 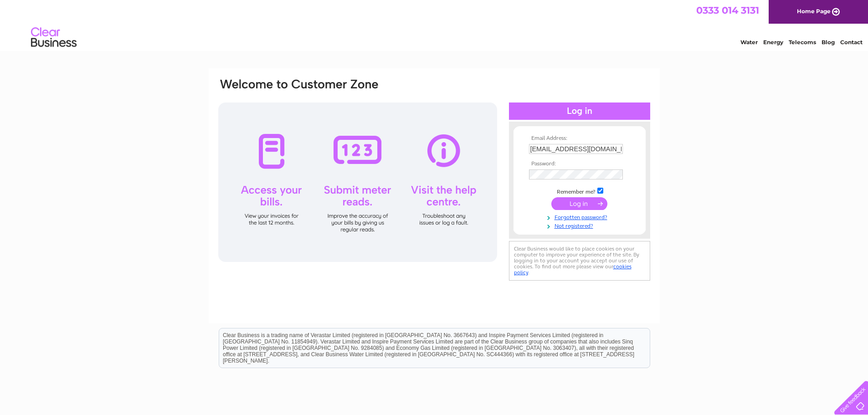 What do you see at coordinates (728, 10) in the screenshot?
I see `a: 0333 014 3131` at bounding box center [728, 10].